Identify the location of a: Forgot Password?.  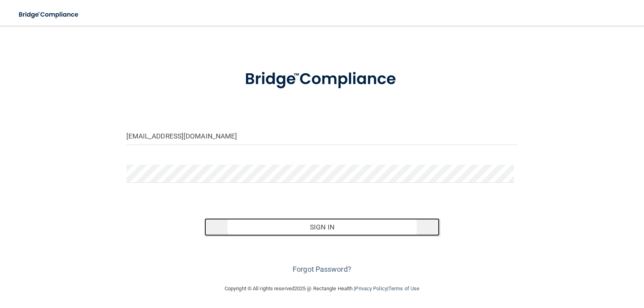
(322, 269).